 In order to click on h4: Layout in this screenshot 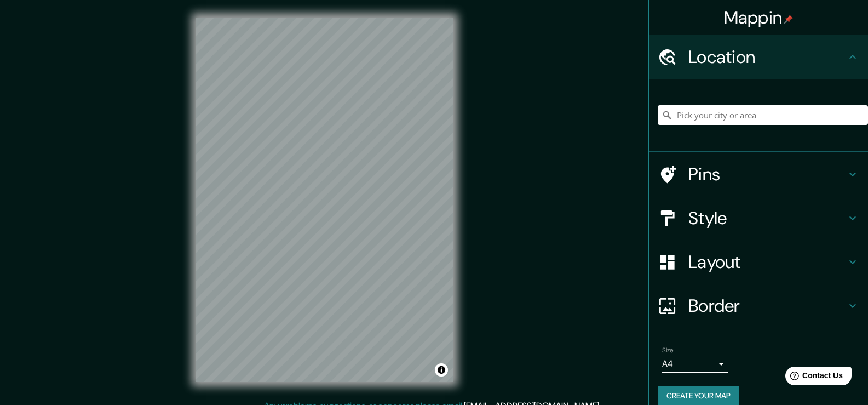, I will do `click(767, 262)`.